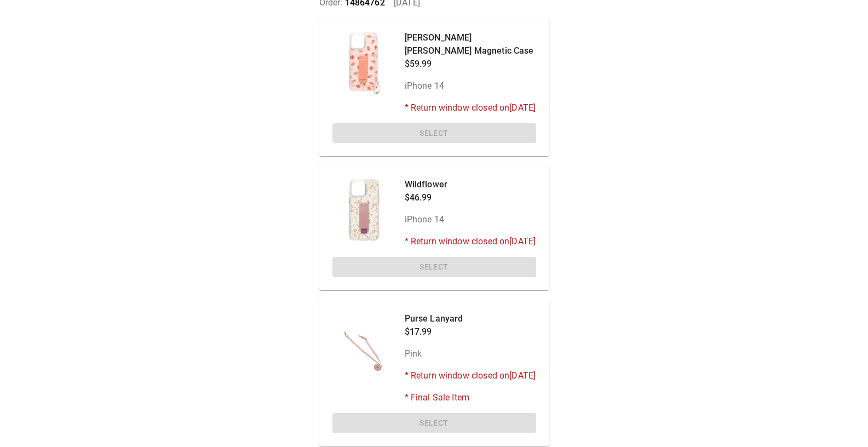  What do you see at coordinates (470, 64) in the screenshot?
I see `p: $59.99` at bounding box center [470, 64].